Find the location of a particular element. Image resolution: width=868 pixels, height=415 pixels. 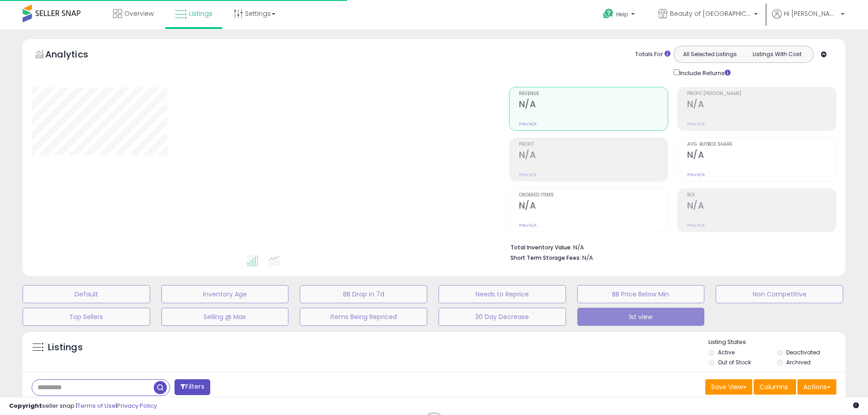

div: Include Returns is located at coordinates (704, 72).